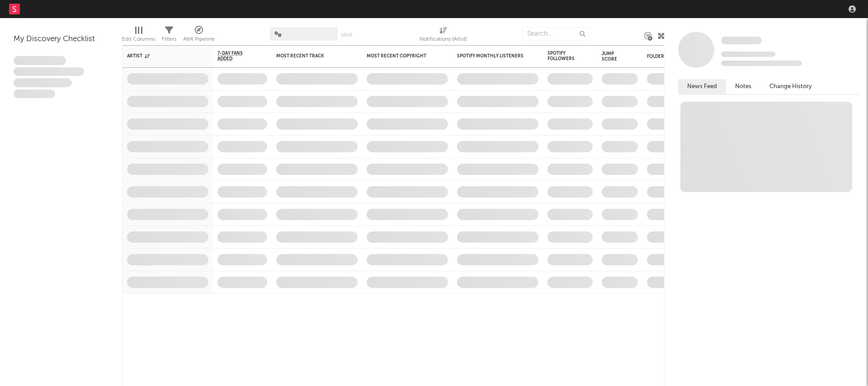  Describe the element at coordinates (400, 56) in the screenshot. I see `div: Most Recent Copyright` at that location.